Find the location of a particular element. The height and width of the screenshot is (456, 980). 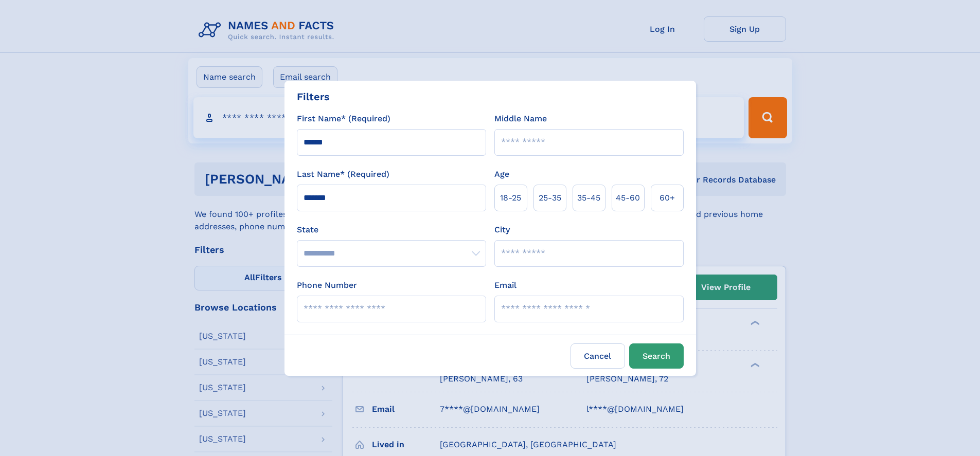

span: 60+ is located at coordinates (667, 198).